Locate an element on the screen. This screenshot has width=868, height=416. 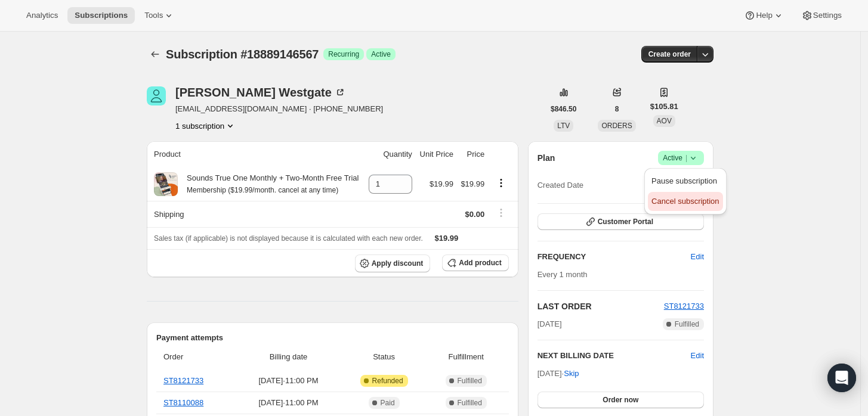
button: Order now is located at coordinates (620, 400).